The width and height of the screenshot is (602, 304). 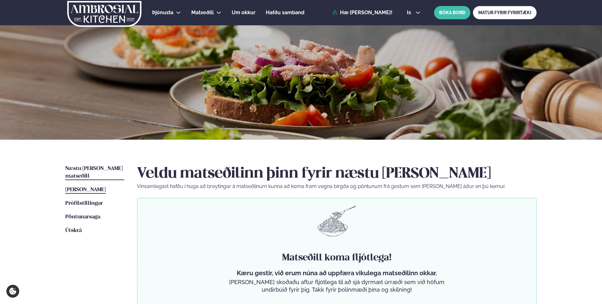 What do you see at coordinates (243, 13) in the screenshot?
I see `a: Um okkur` at bounding box center [243, 13].